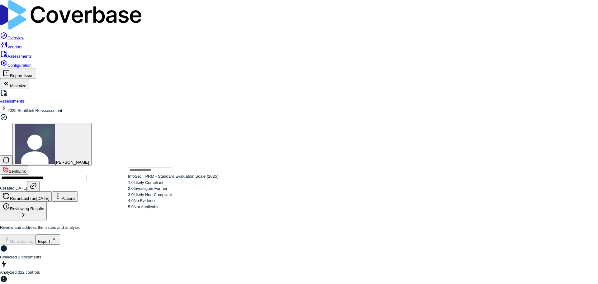 The image size is (598, 284). What do you see at coordinates (173, 182) in the screenshot?
I see `div: 1.0` at bounding box center [173, 182].